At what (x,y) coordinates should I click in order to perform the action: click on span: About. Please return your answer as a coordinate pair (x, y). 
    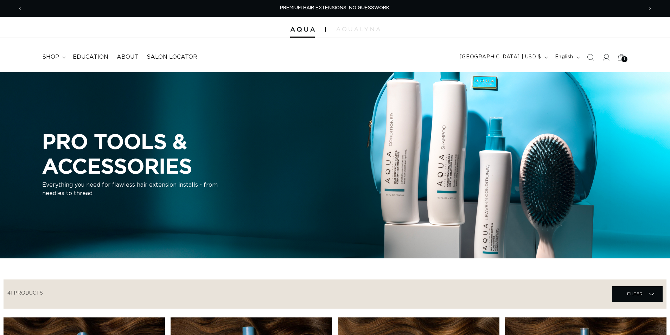
    Looking at the image, I should click on (127, 57).